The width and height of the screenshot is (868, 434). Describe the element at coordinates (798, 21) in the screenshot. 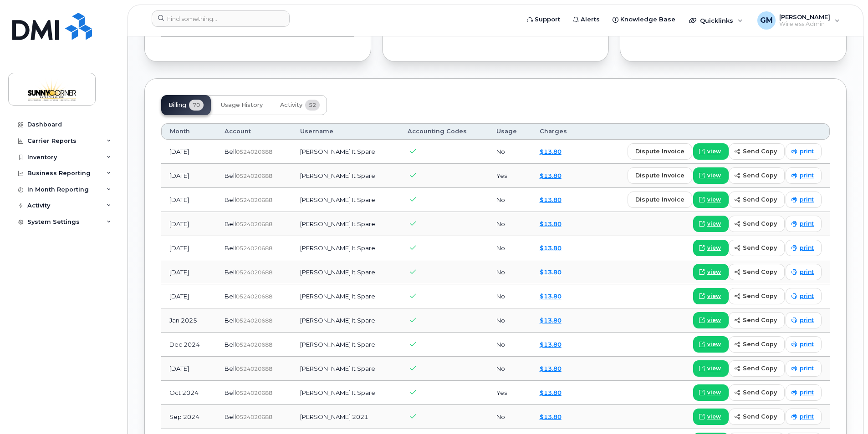

I see `div: Glenn Mutch` at that location.